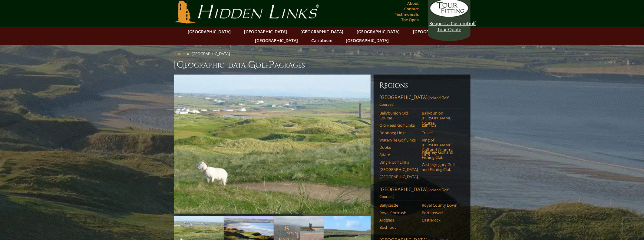  Describe the element at coordinates (322, 41) in the screenshot. I see `a: Caribbean` at that location.